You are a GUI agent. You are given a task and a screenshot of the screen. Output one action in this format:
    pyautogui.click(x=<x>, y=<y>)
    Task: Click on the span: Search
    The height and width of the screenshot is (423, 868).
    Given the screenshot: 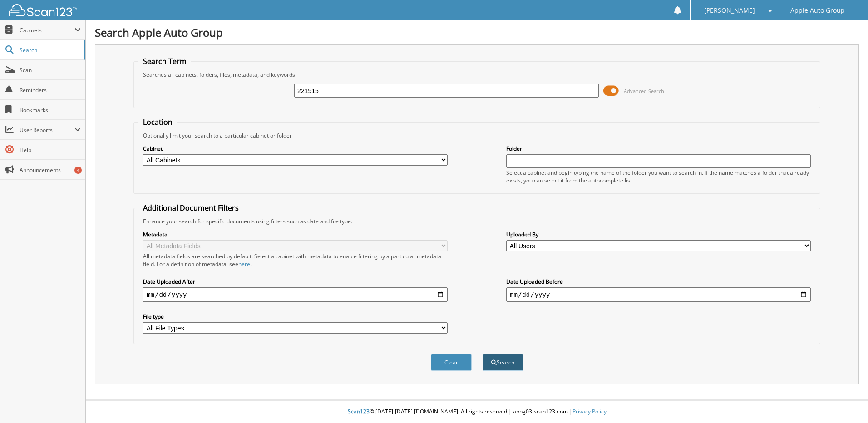 What is the action you would take?
    pyautogui.click(x=49, y=50)
    